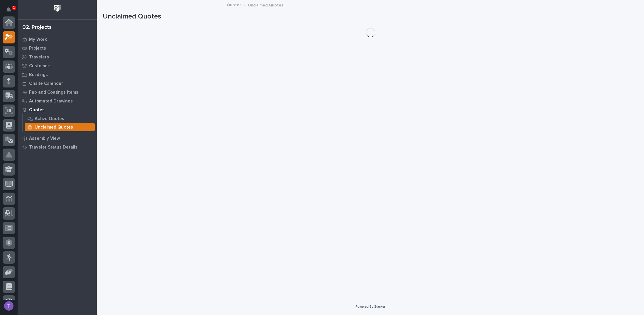  What do you see at coordinates (14, 8) in the screenshot?
I see `p: 1` at bounding box center [14, 8].